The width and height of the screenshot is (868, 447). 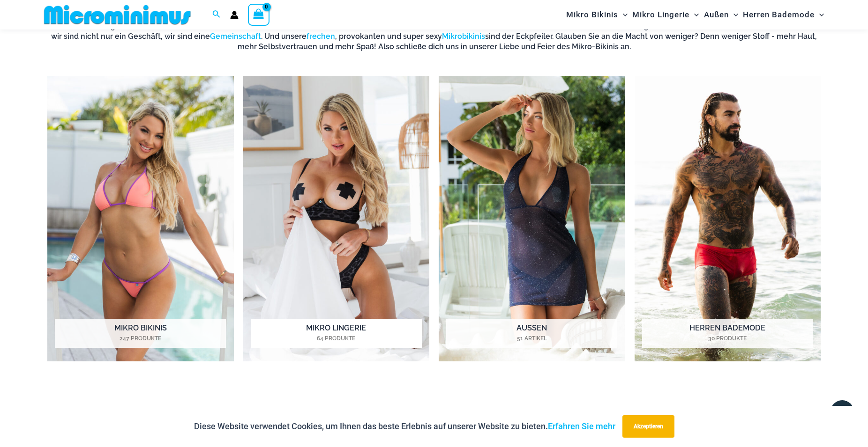 I want to click on a: Icon Link suchen, so click(x=217, y=15).